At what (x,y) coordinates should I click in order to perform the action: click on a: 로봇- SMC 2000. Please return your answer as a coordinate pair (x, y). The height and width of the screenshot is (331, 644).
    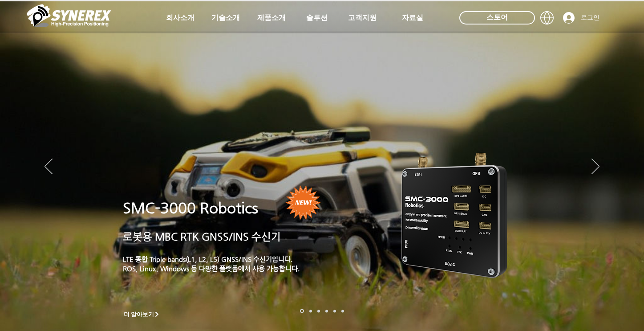
    Looking at the image, I should click on (302, 311).